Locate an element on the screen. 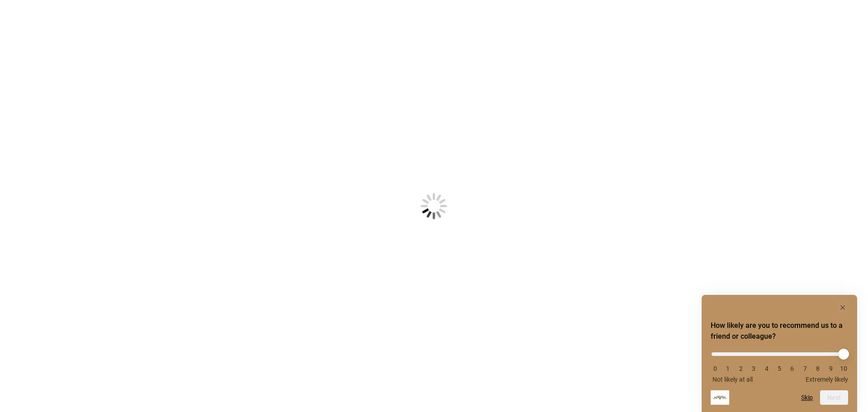  span: Not likely at all is located at coordinates (732, 379).